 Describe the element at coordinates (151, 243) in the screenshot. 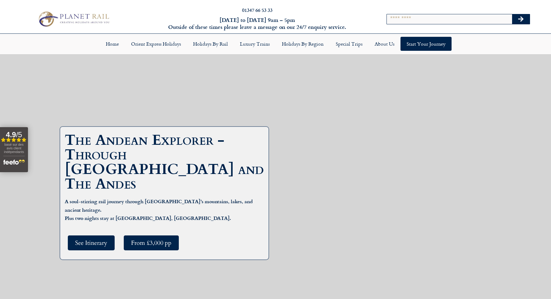

I see `a: From £3,000 pp` at that location.